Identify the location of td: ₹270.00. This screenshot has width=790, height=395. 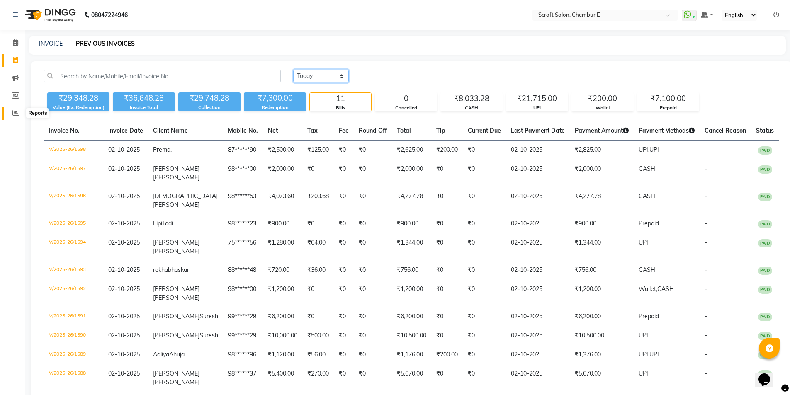
(318, 378).